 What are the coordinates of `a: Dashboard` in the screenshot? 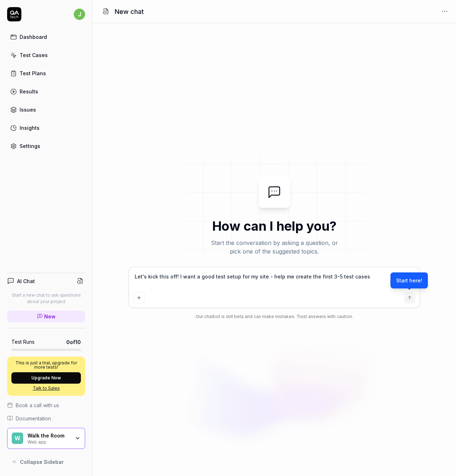 It's located at (46, 37).